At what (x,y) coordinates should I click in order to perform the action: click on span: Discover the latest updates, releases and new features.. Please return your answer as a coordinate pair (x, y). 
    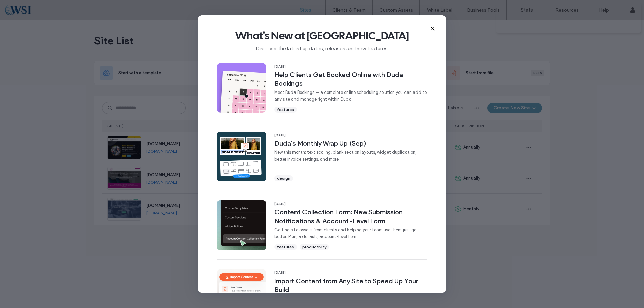
    Looking at the image, I should click on (322, 47).